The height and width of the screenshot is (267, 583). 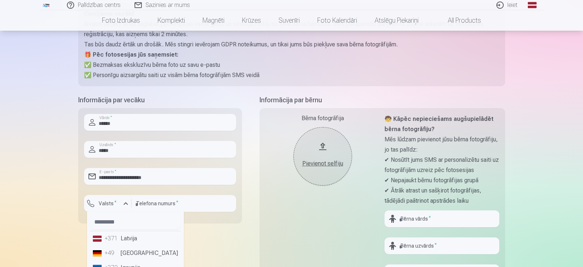 What do you see at coordinates (121, 20) in the screenshot?
I see `a: Foto izdrukas` at bounding box center [121, 20].